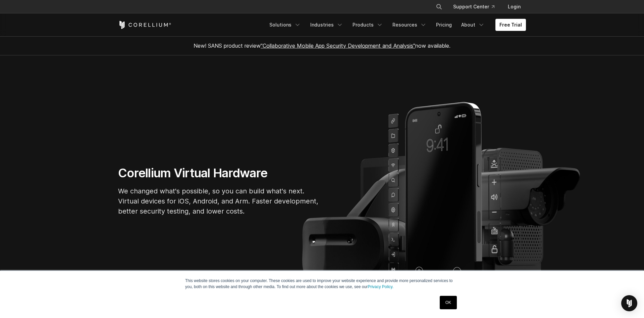  What do you see at coordinates (448, 303) in the screenshot?
I see `a: OK` at bounding box center [448, 303].